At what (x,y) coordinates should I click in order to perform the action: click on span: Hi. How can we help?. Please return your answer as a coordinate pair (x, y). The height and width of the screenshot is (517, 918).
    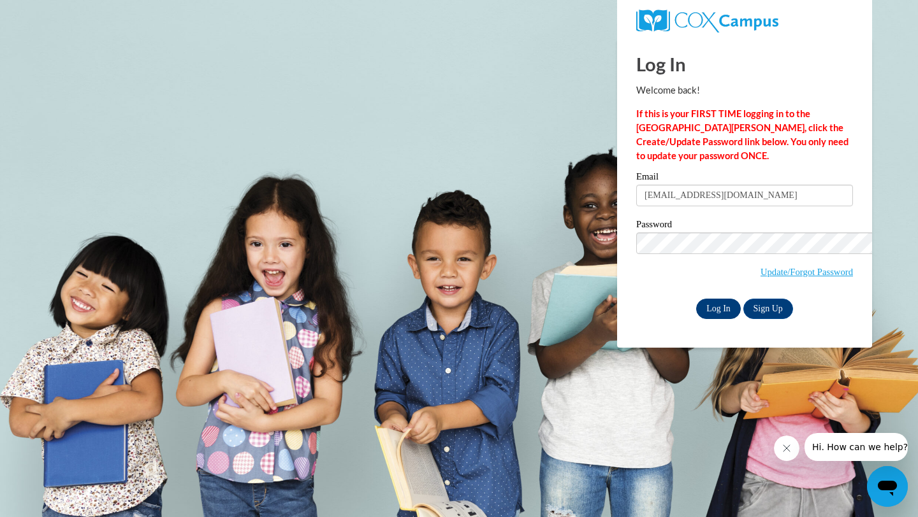
    Looking at the image, I should click on (55, 14).